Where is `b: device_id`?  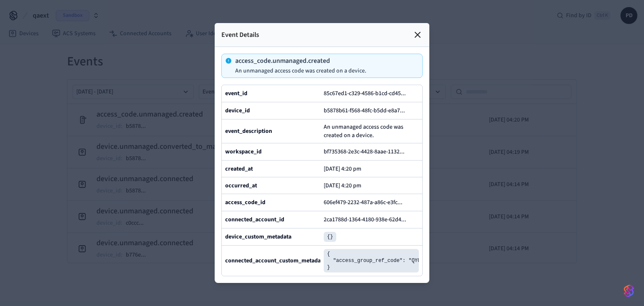
b: device_id is located at coordinates (237, 111).